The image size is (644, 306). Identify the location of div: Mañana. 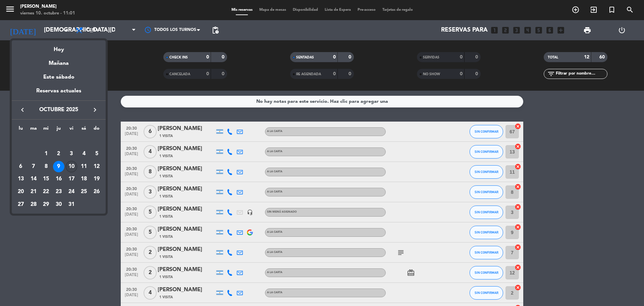
(58, 61).